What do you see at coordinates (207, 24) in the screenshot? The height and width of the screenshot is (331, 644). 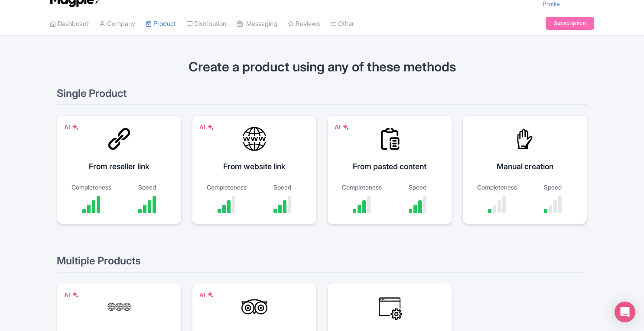 I see `a: Distribution` at bounding box center [207, 24].